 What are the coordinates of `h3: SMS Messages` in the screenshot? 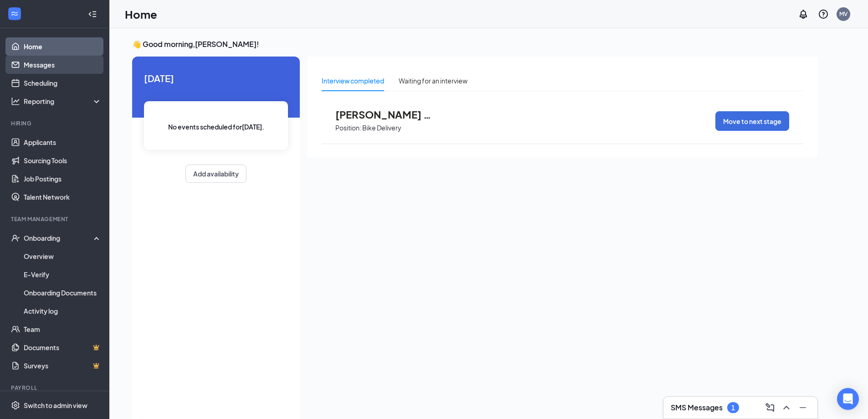 It's located at (697, 407).